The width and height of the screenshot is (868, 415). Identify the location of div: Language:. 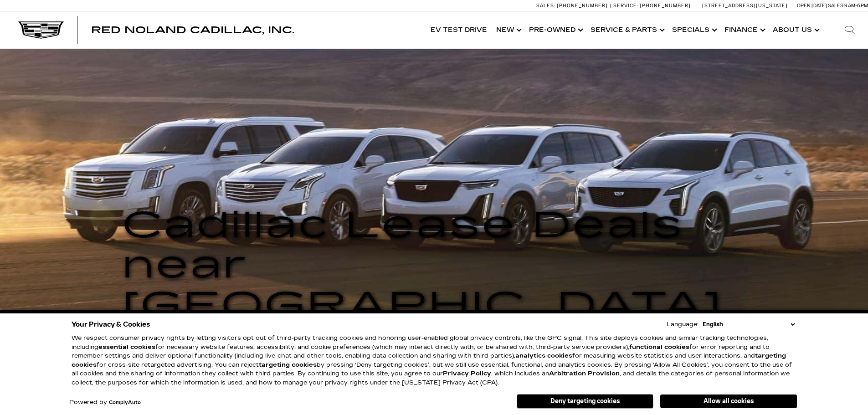
(683, 325).